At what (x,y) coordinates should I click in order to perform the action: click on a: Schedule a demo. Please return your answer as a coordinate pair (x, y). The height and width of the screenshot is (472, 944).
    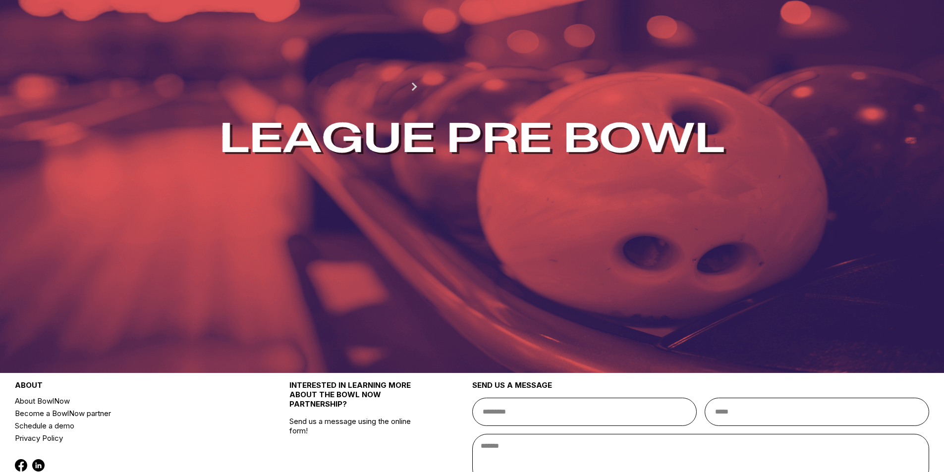
    Looking at the image, I should click on (129, 425).